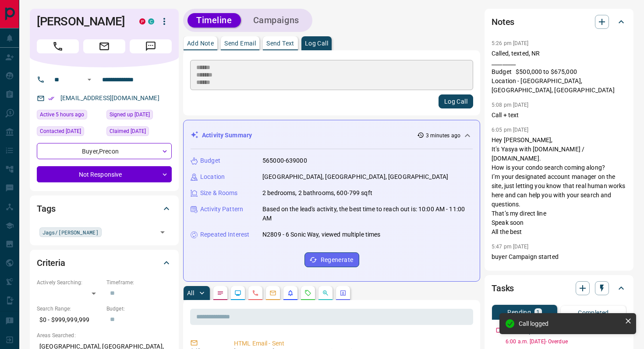 This screenshot has width=644, height=349. I want to click on p: N2809 - 6 Sonic Way, viewed multiple times, so click(322, 235).